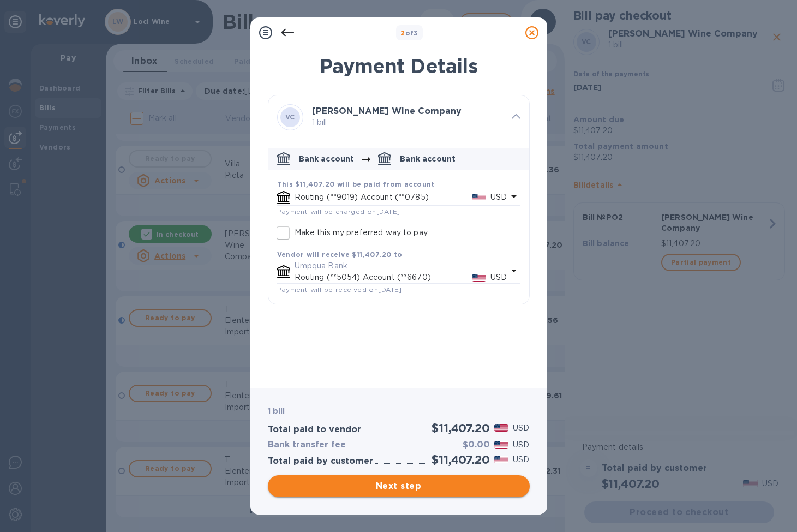 The height and width of the screenshot is (532, 797). What do you see at coordinates (277, 411) in the screenshot?
I see `b: 1 bill` at bounding box center [277, 411].